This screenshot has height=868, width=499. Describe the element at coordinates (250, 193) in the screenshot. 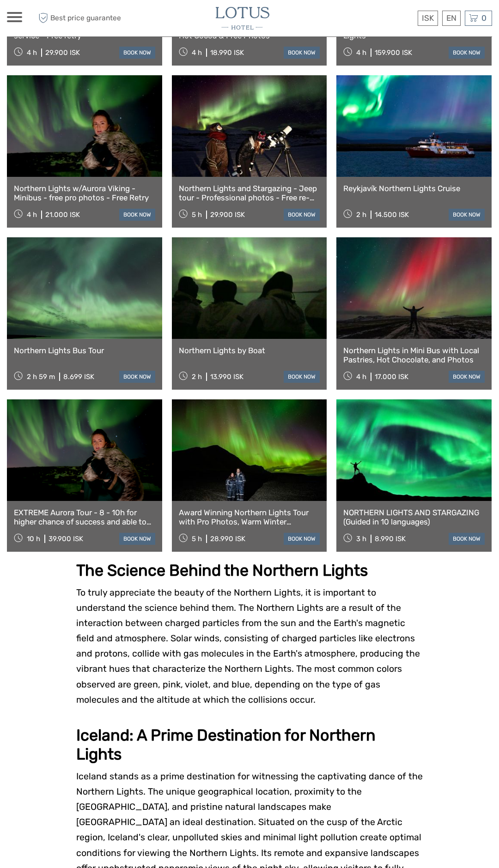

I see `a: Northern Lights and Stargazing - Jeep tour - Professional photos - Free re-run` at that location.